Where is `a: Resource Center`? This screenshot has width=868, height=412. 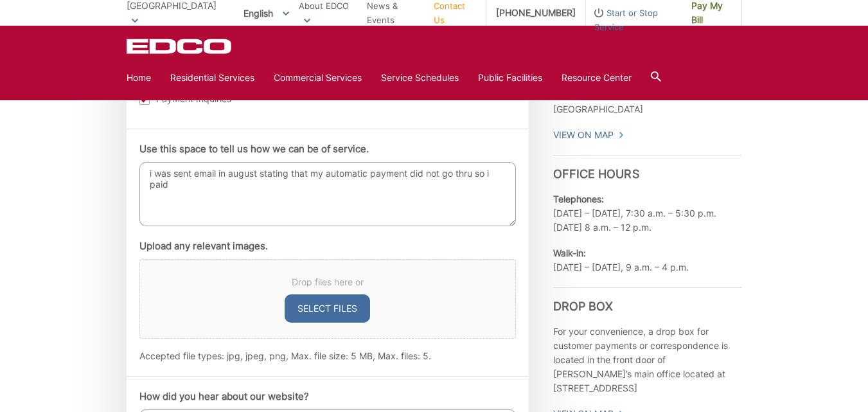 a: Resource Center is located at coordinates (596, 78).